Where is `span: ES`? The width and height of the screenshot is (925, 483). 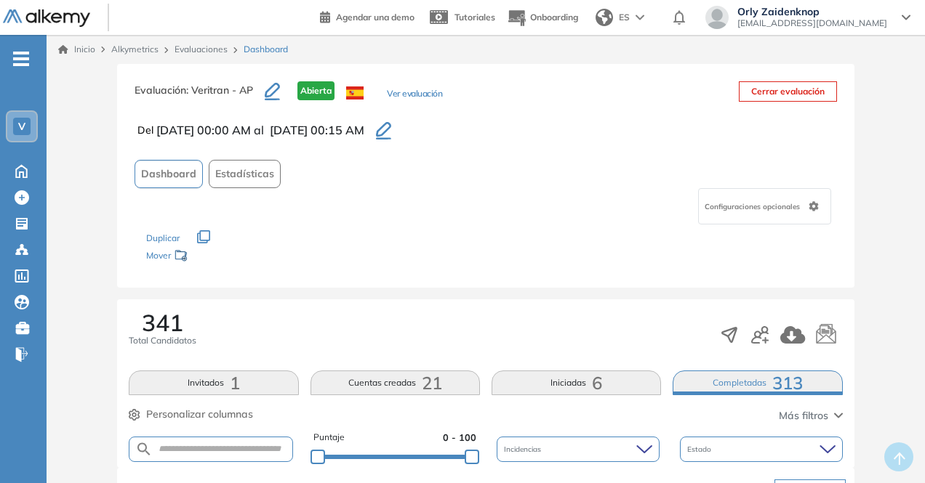 span: ES is located at coordinates (624, 17).